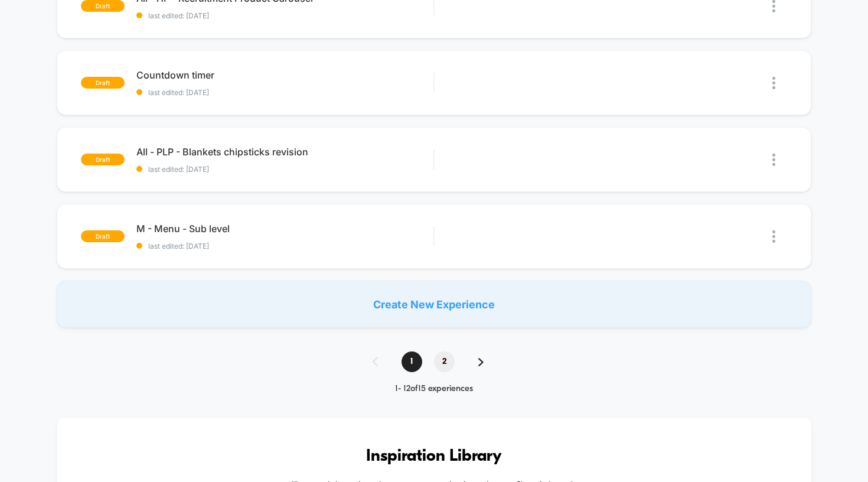 The width and height of the screenshot is (868, 482). I want to click on div: 1 - 12 of 15 experiences, so click(434, 389).